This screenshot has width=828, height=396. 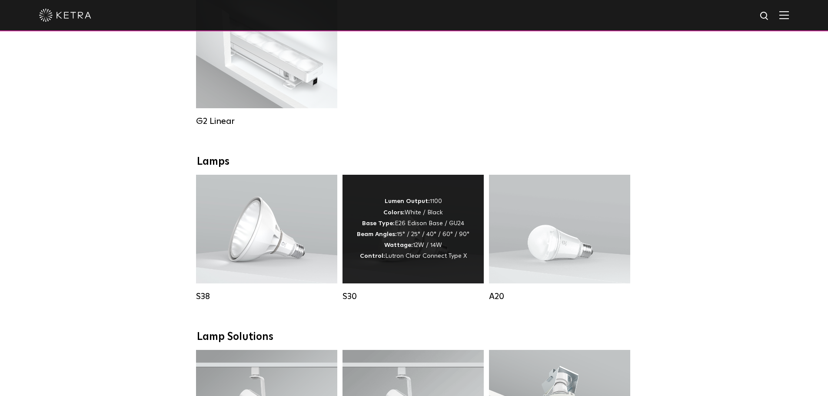 I want to click on div: Lamps, so click(x=414, y=162).